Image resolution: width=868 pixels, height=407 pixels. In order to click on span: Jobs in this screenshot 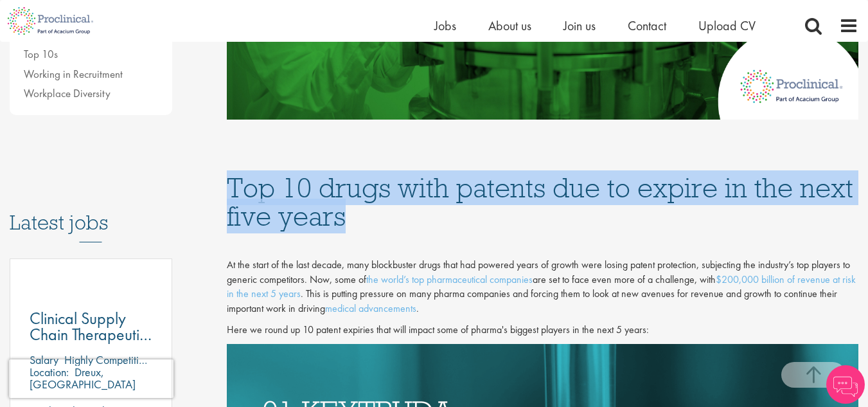, I will do `click(445, 26)`.